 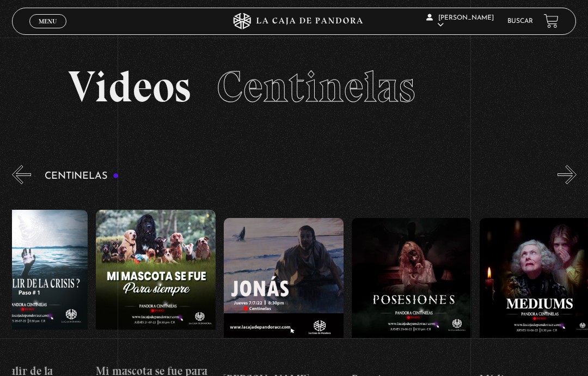 What do you see at coordinates (21, 174) in the screenshot?
I see `button: Previous` at bounding box center [21, 174].